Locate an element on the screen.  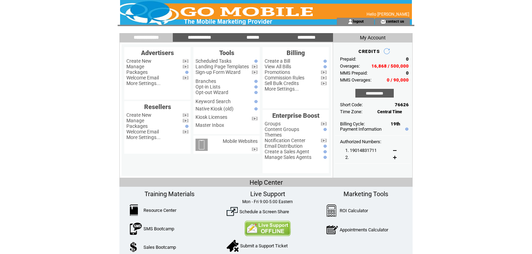
a: contact us is located at coordinates (395, 21).